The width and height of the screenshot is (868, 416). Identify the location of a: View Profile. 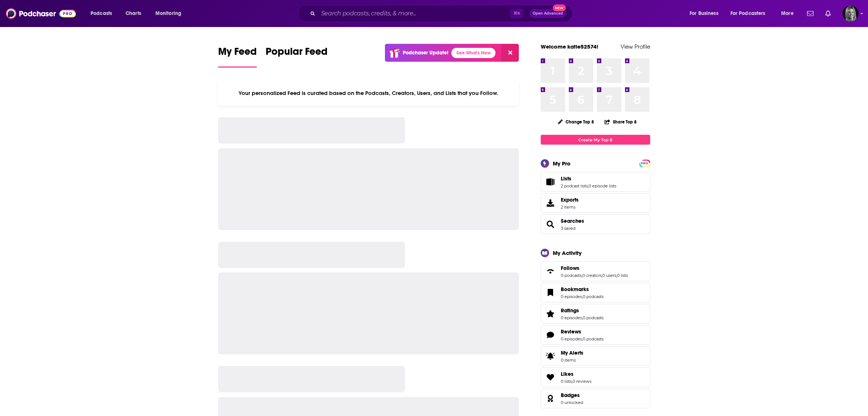
(635, 46).